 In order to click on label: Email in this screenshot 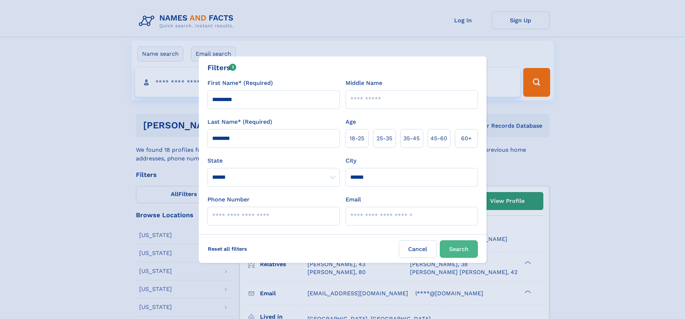, I will do `click(353, 200)`.